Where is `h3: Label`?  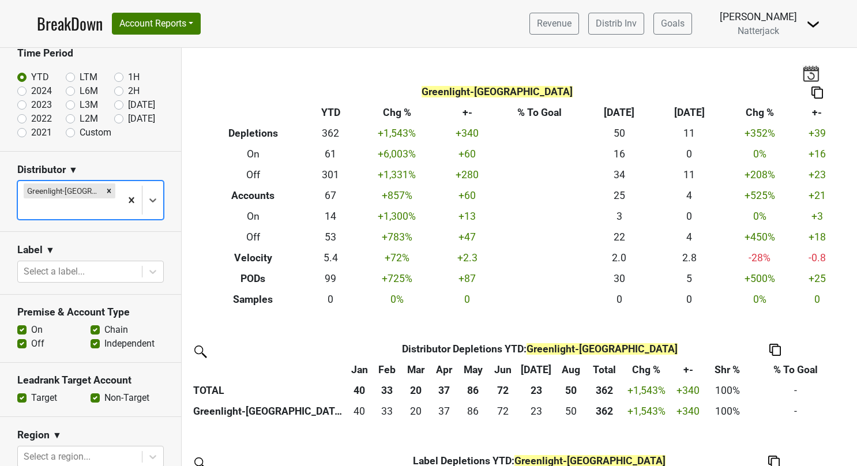 h3: Label is located at coordinates (30, 250).